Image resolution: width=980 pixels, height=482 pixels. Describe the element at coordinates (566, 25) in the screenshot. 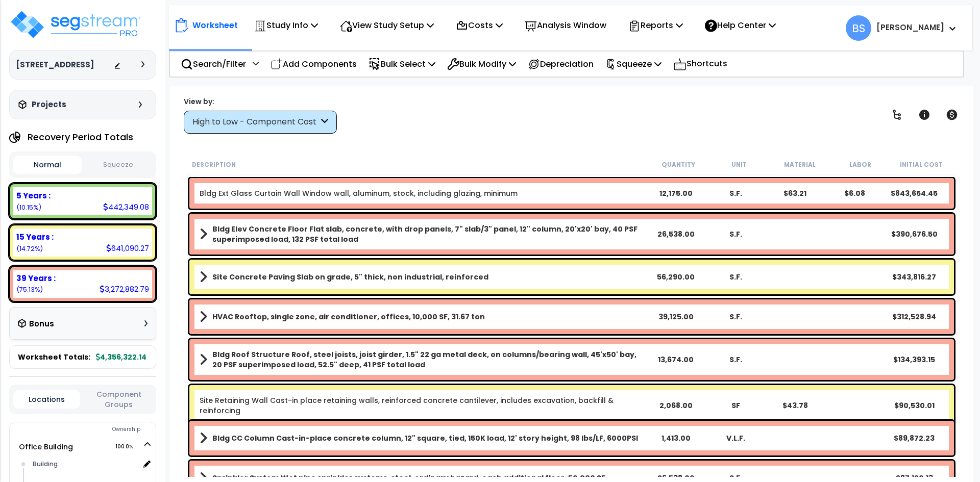

I see `p: Analysis Window` at that location.